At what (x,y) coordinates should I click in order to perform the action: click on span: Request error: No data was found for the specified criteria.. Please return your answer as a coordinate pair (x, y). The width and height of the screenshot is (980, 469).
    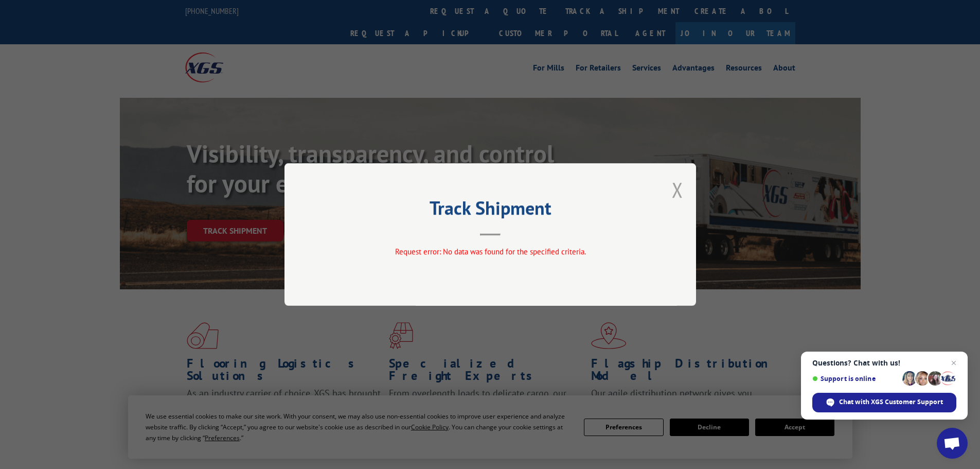
    Looking at the image, I should click on (490, 251).